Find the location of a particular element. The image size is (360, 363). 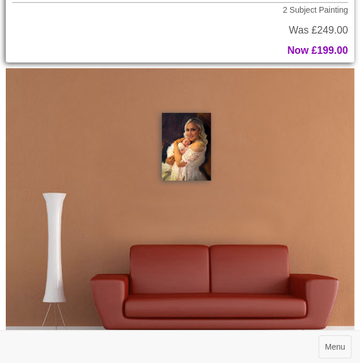

img: Painting is located at coordinates (186, 147).